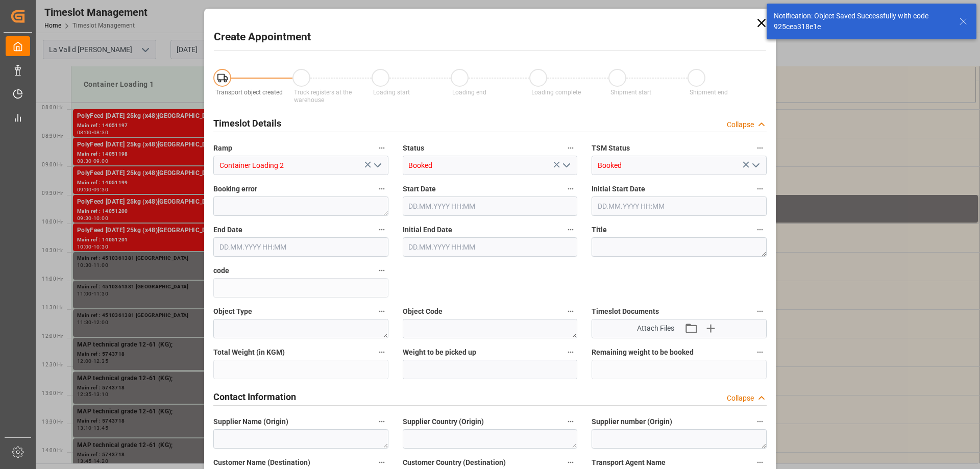 This screenshot has width=980, height=469. Describe the element at coordinates (382, 148) in the screenshot. I see `button: Ramp` at that location.